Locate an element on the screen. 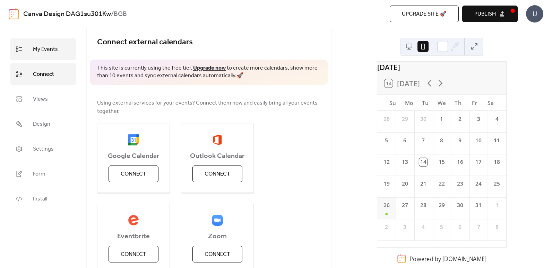 The image size is (552, 268). div: 19 is located at coordinates (386, 184).